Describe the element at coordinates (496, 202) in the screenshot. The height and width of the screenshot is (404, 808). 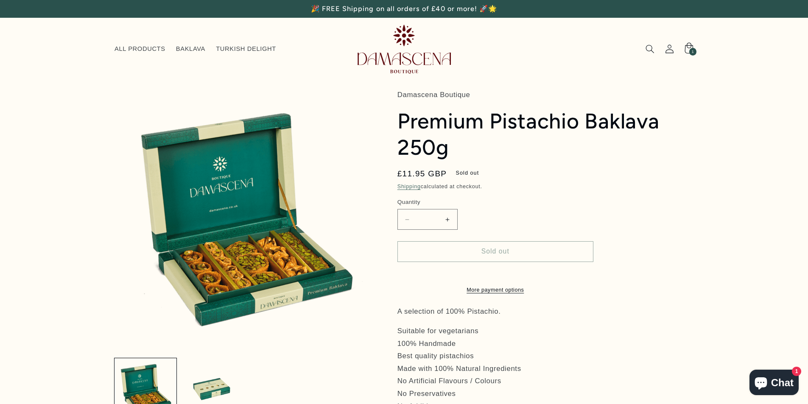
I see `label: Quantity` at that location.